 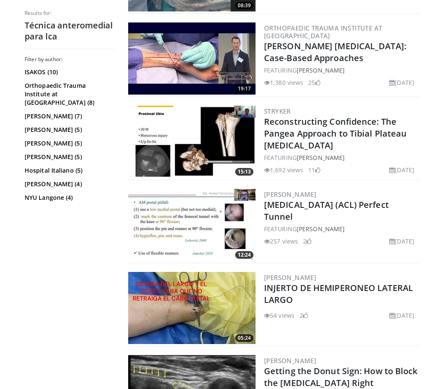 I want to click on span: 19:17, so click(x=244, y=89).